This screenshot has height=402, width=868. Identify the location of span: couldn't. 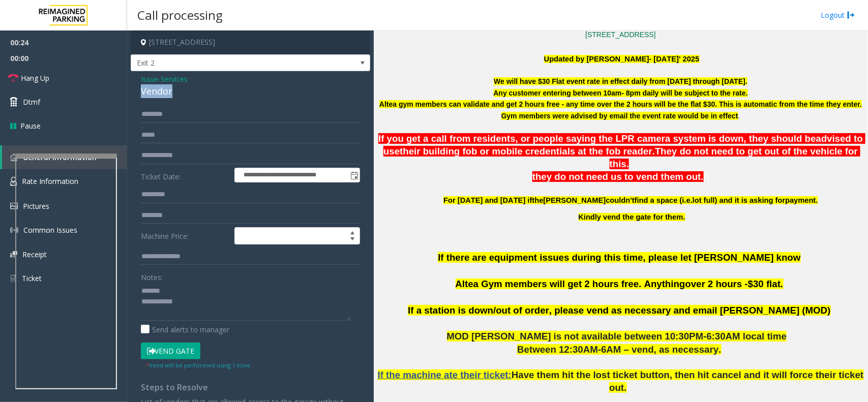
(620, 200).